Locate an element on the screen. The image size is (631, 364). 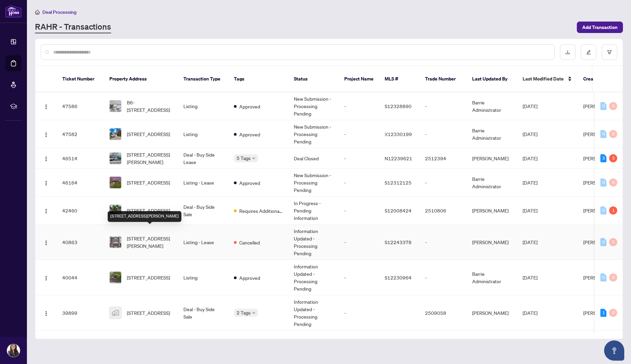
span: home is located at coordinates (37, 12).